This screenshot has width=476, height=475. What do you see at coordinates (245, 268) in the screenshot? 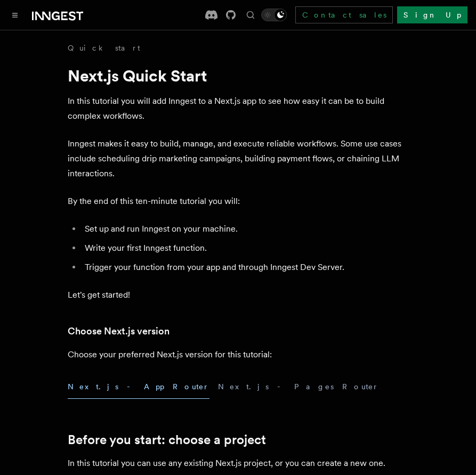
I see `li: Trigger your function from your app and through Inngest Dev Server.` at bounding box center [245, 268].